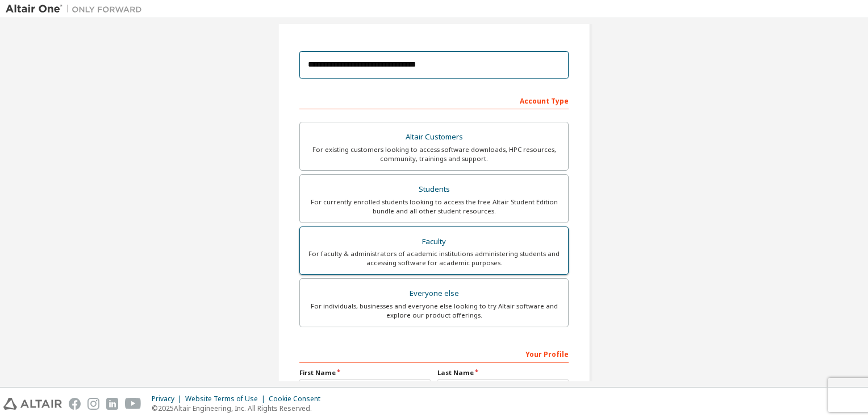 Image resolution: width=868 pixels, height=420 pixels. I want to click on img: altair_logo.svg, so click(32, 403).